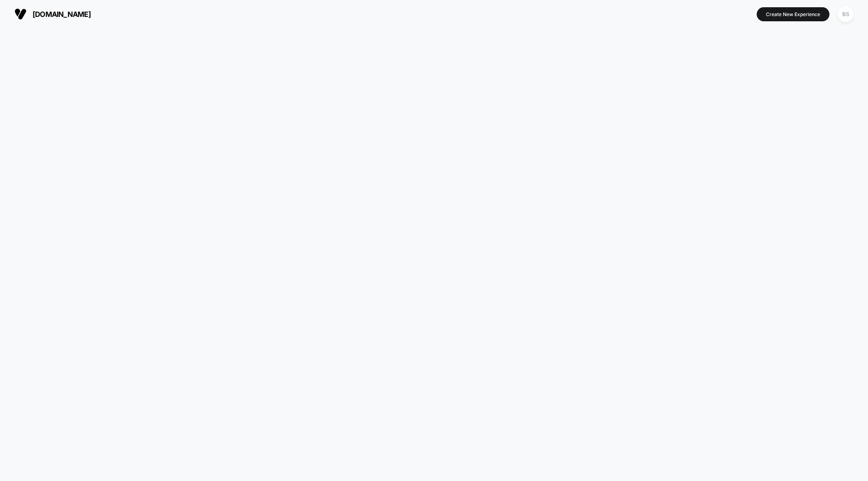 The width and height of the screenshot is (868, 481). I want to click on button: Create New Experience, so click(793, 14).